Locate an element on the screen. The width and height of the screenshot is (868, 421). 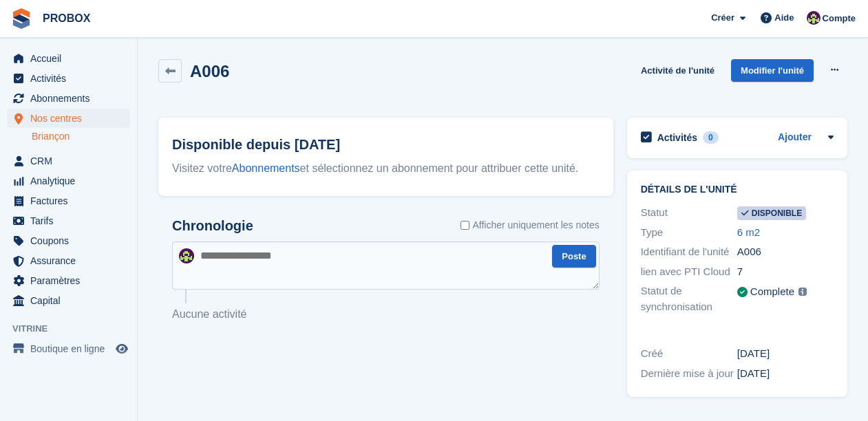
div: Type is located at coordinates (689, 233).